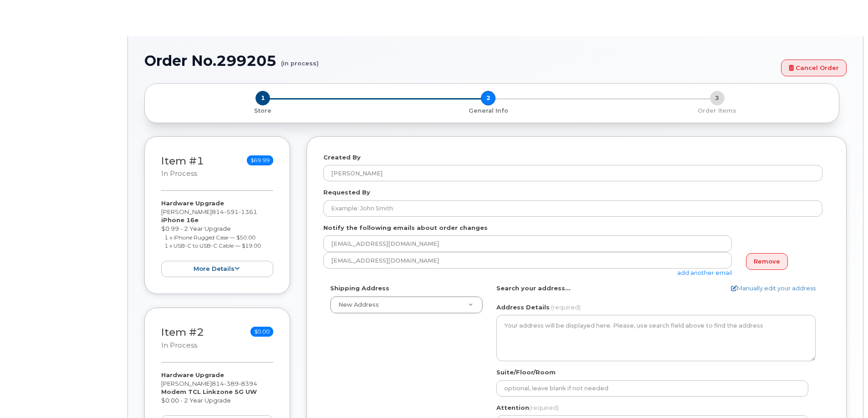  I want to click on a: New Address, so click(406, 305).